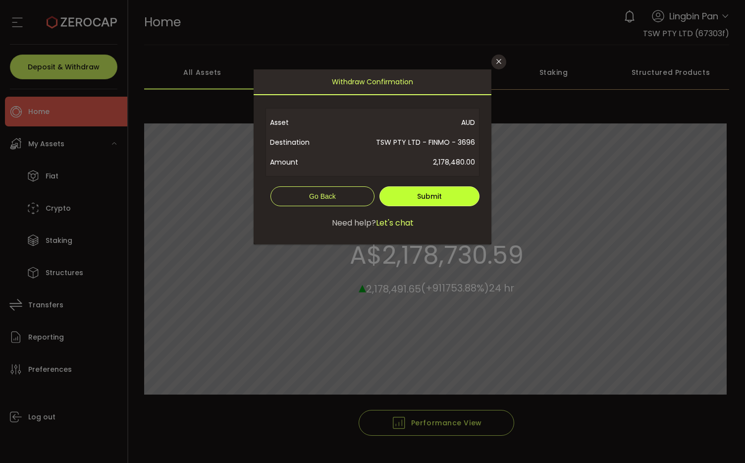  I want to click on span: 2,178,480.00, so click(404, 162).